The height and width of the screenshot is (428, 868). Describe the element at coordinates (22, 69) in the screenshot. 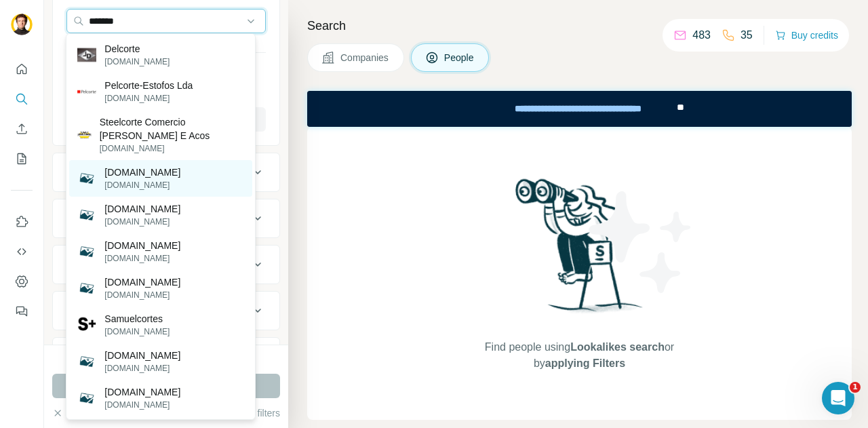

I see `button: Quick start` at that location.